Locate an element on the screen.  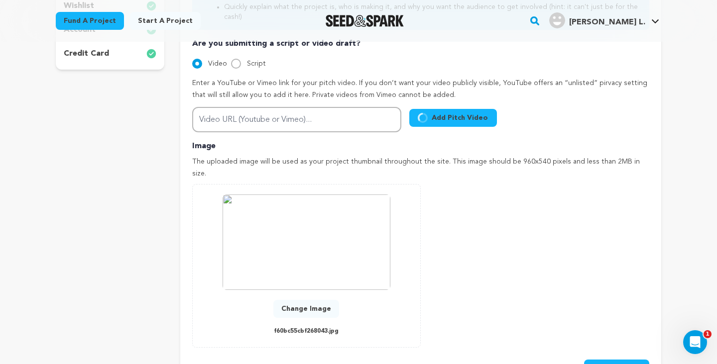
span: 1 is located at coordinates (708, 335).